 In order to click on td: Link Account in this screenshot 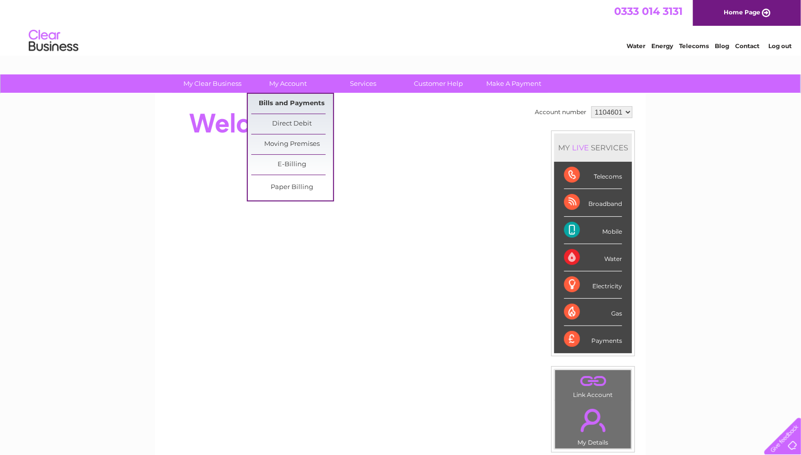, I will do `click(593, 385)`.